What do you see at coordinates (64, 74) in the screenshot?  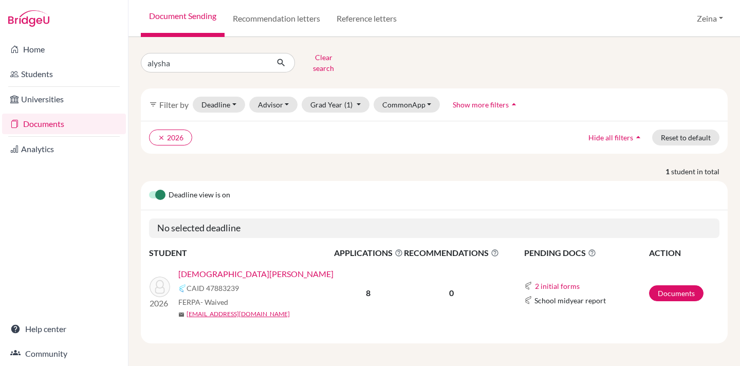 I see `a: Students` at bounding box center [64, 74].